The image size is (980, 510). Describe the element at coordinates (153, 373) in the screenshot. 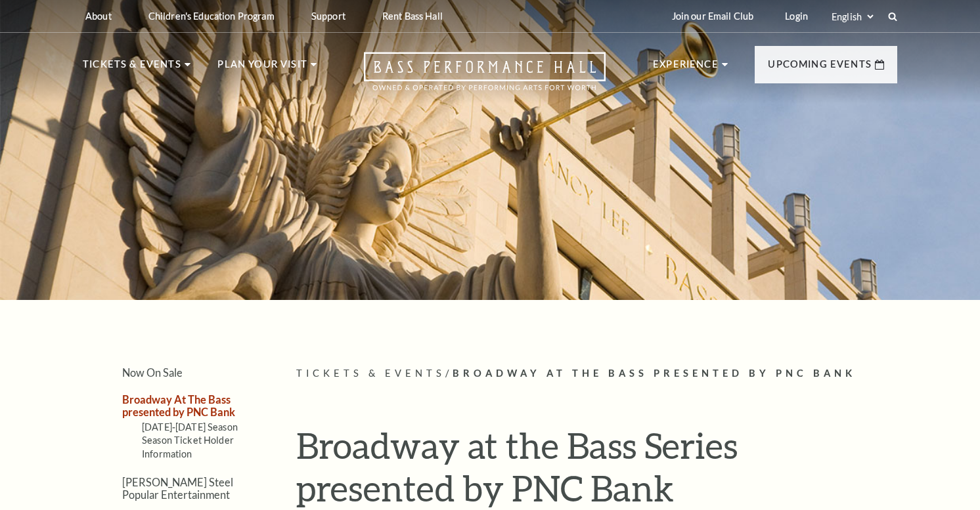

I see `a: Now On Sale` at that location.